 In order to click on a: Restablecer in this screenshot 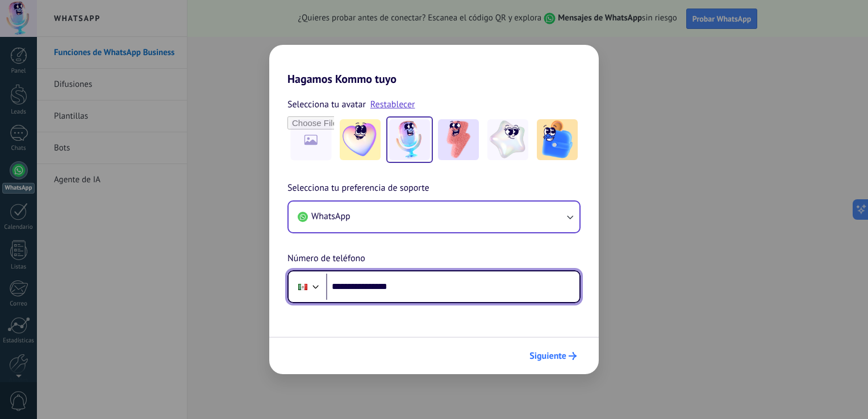, I will do `click(393, 104)`.